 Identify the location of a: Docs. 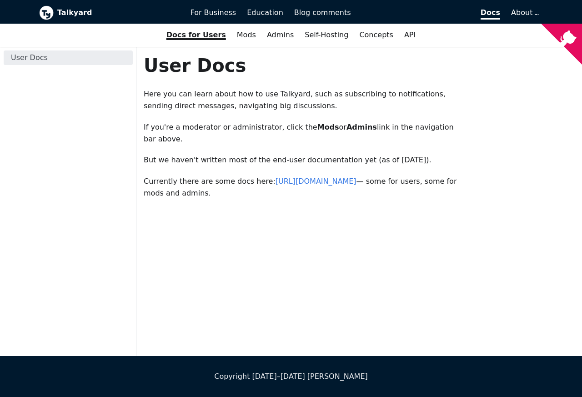
(431, 13).